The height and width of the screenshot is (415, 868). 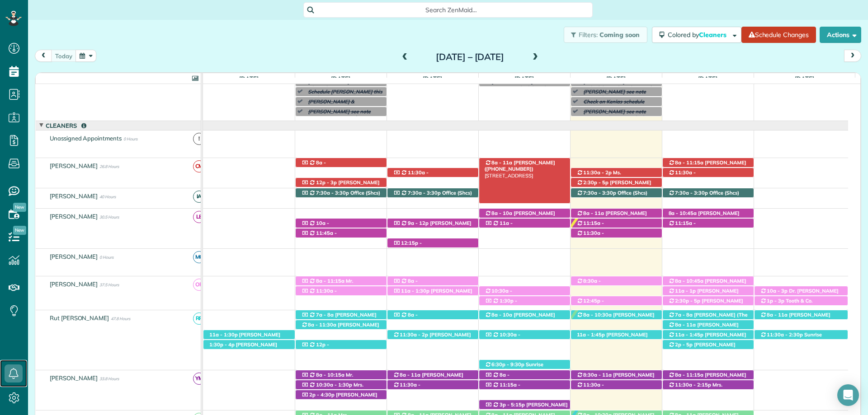 What do you see at coordinates (107, 197) in the screenshot?
I see `span: 40 Hours` at bounding box center [107, 197].